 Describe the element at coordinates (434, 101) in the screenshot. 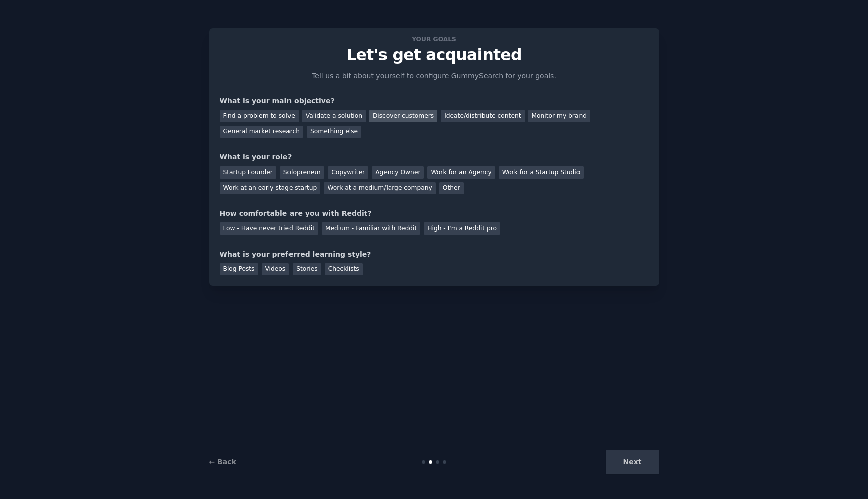

I see `div: What is your main objective?` at that location.